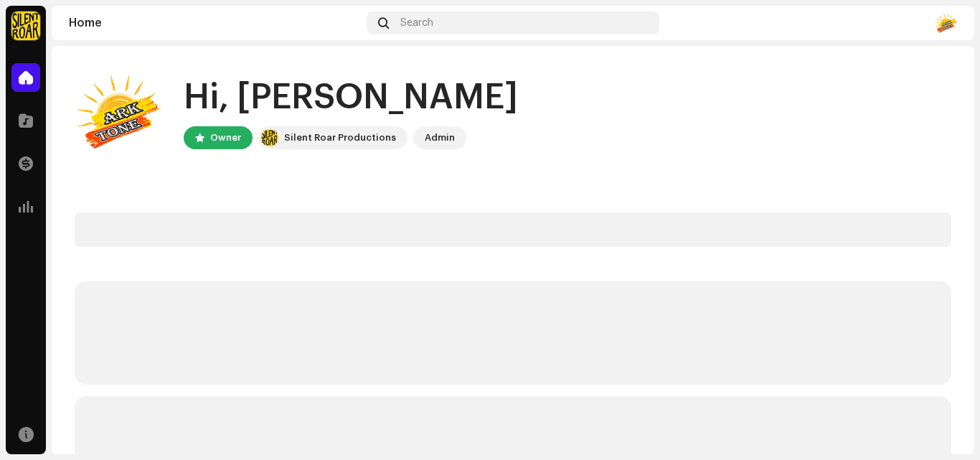 Image resolution: width=980 pixels, height=460 pixels. I want to click on div: Home, so click(215, 23).